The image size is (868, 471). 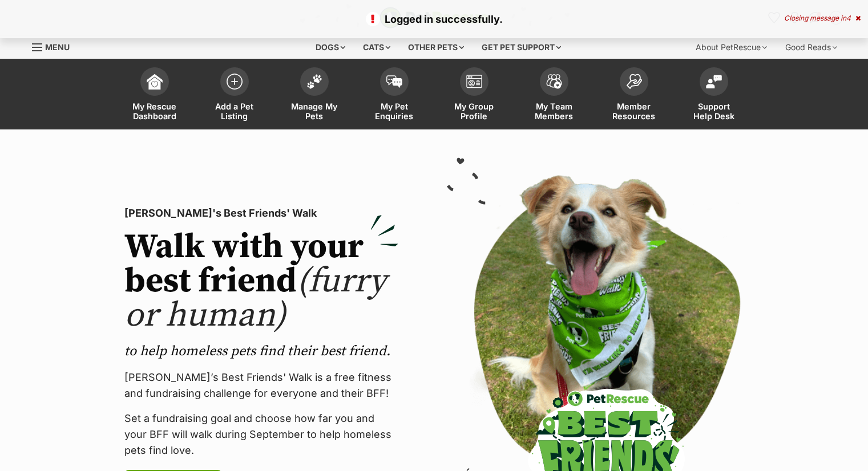 What do you see at coordinates (436, 48) in the screenshot?
I see `div: Other pets` at bounding box center [436, 48].